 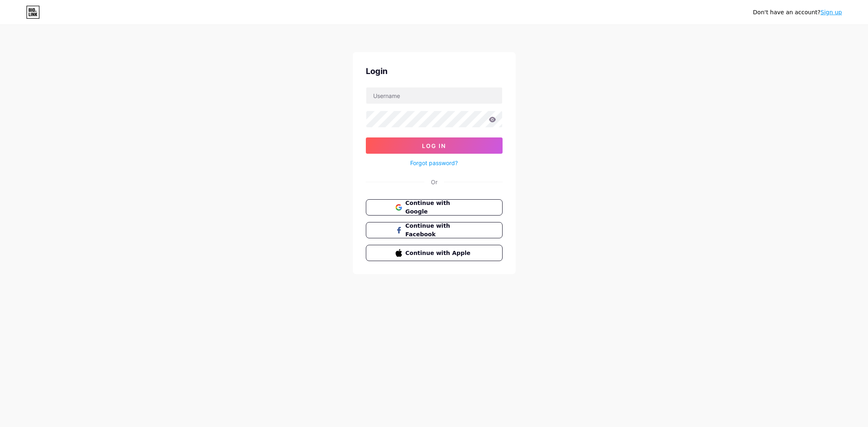 What do you see at coordinates (433, 162) in the screenshot?
I see `a: Forgot password?` at bounding box center [433, 162].